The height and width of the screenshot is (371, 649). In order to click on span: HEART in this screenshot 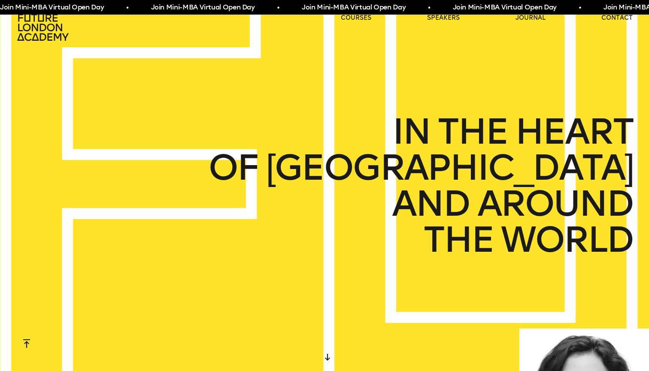, I will do `click(574, 132)`.